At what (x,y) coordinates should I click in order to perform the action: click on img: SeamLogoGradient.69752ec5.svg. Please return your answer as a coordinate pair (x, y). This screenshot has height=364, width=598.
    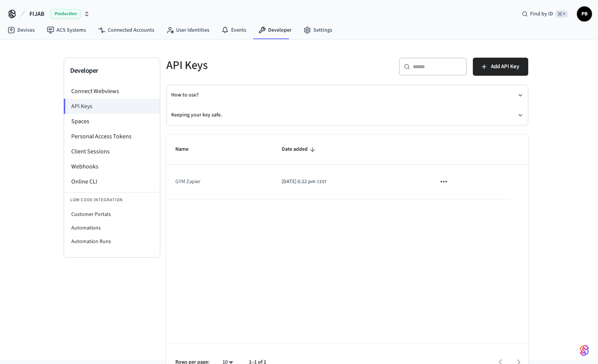
    Looking at the image, I should click on (584, 350).